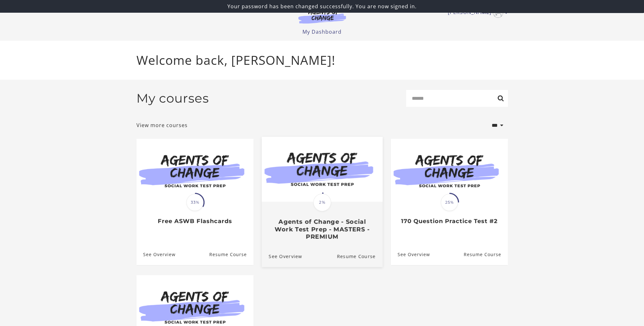  I want to click on a: View more courses, so click(162, 125).